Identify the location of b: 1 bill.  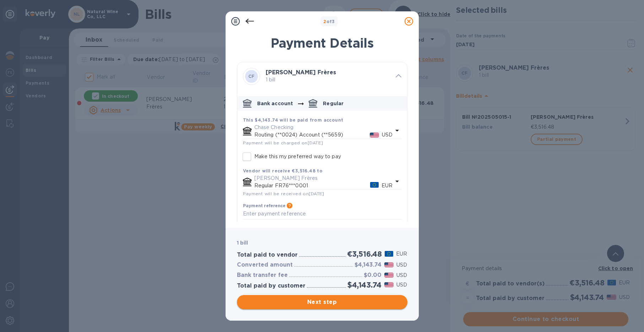
(242, 243).